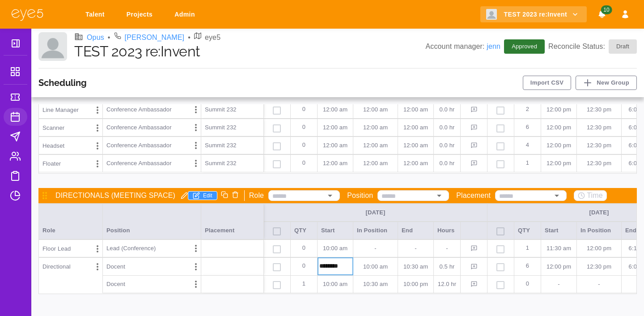 The width and height of the screenshot is (644, 316). Describe the element at coordinates (336, 230) in the screenshot. I see `div: Start` at that location.